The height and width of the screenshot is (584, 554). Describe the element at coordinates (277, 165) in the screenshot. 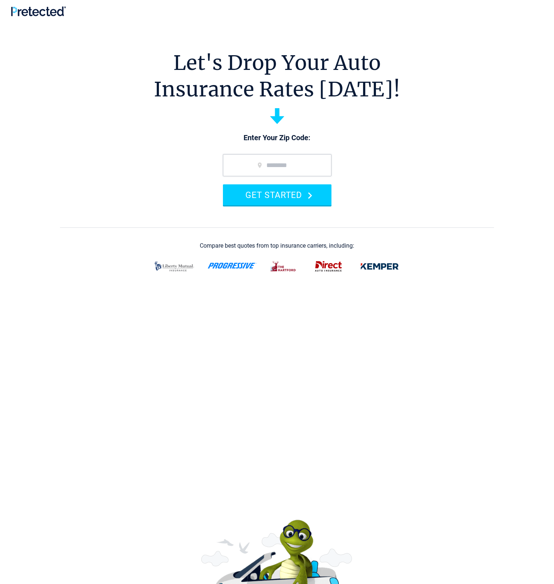

I see `input: zip code` at that location.